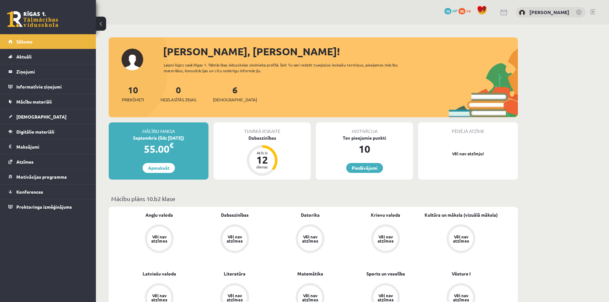 The height and width of the screenshot is (302, 609). What do you see at coordinates (48, 177) in the screenshot?
I see `a: Motivācijas programma` at bounding box center [48, 177].